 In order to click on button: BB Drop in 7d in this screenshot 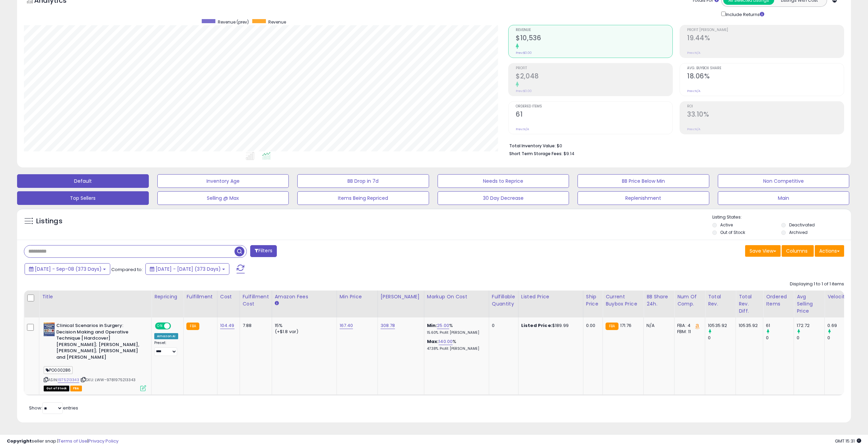, I will do `click(363, 181)`.